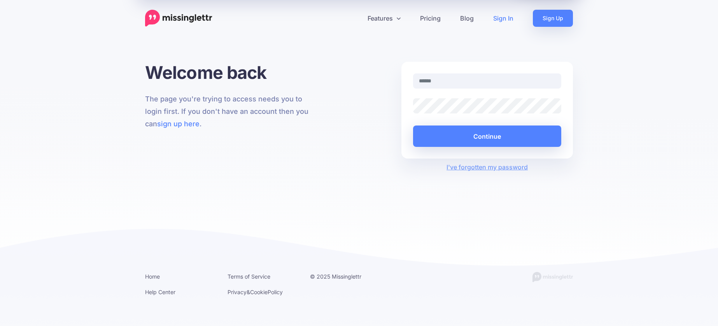 The width and height of the screenshot is (718, 326). I want to click on li: © 2025 Missinglettr, so click(345, 277).